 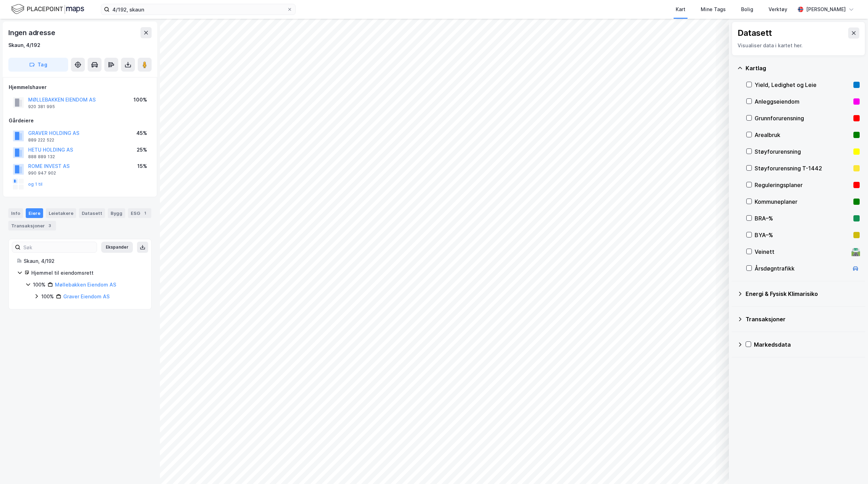 I want to click on div: Støyforurensning T-1442, so click(x=803, y=168).